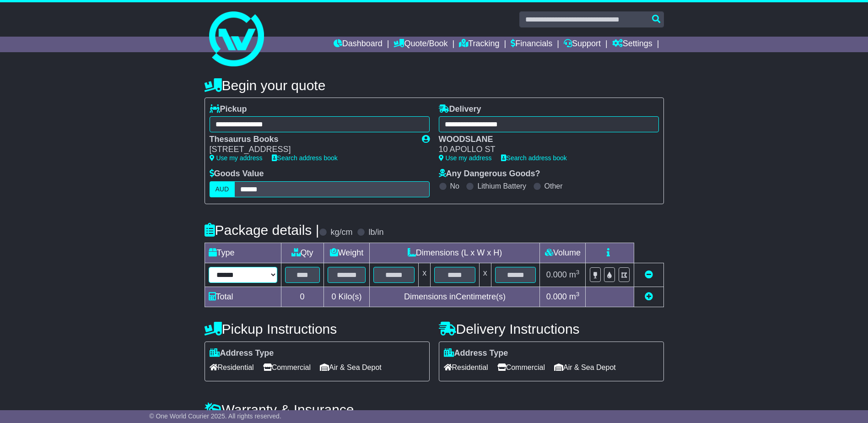 This screenshot has width=868, height=423. Describe the element at coordinates (501, 186) in the screenshot. I see `label: Lithium Battery` at that location.